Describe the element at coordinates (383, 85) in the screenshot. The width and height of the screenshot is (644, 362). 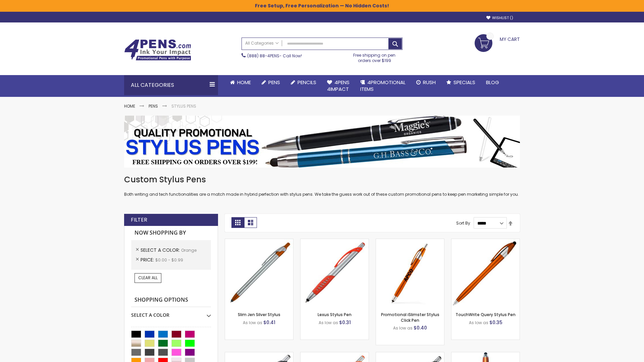
I see `a: 4PROMOTIONALITEMS` at that location.